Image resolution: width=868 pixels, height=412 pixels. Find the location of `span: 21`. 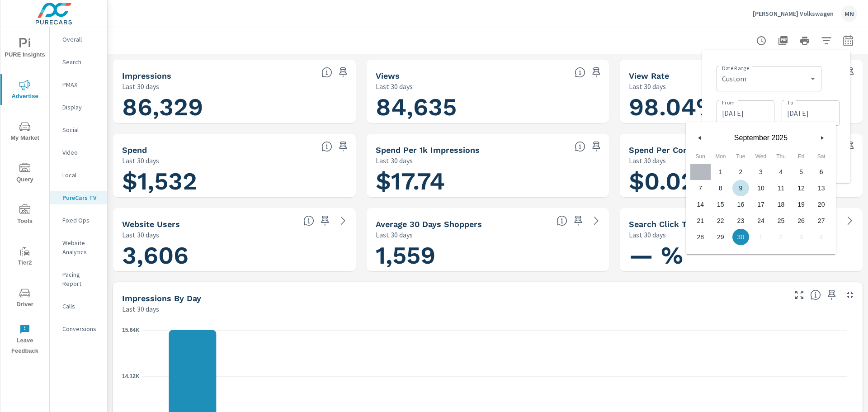

span: 21 is located at coordinates (700, 221).